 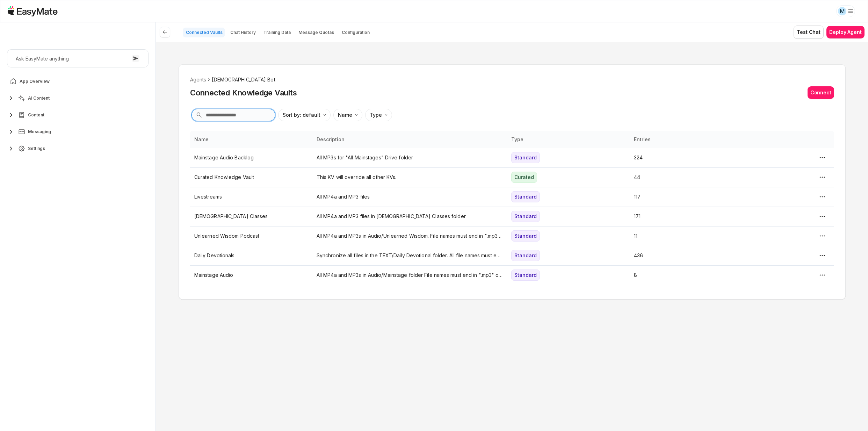 What do you see at coordinates (301, 115) in the screenshot?
I see `p: Sort by: default` at bounding box center [301, 115].